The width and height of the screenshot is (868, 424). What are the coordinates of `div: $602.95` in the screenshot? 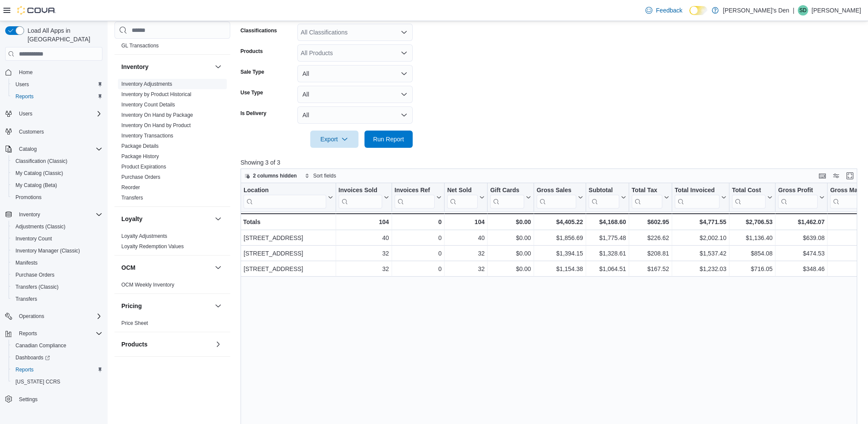 It's located at (650, 222).